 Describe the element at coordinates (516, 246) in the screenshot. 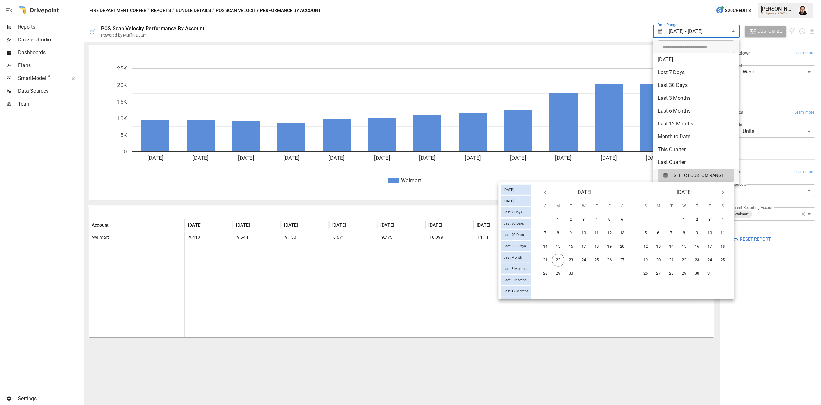

I see `div: Last 365 Days` at that location.